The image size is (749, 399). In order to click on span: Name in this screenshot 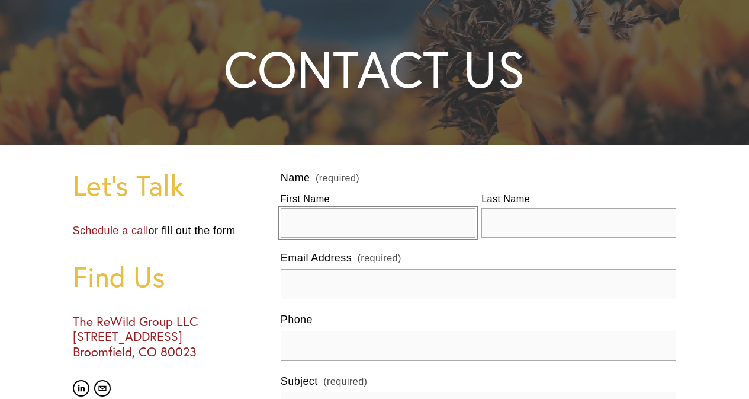, I will do `click(295, 178)`.